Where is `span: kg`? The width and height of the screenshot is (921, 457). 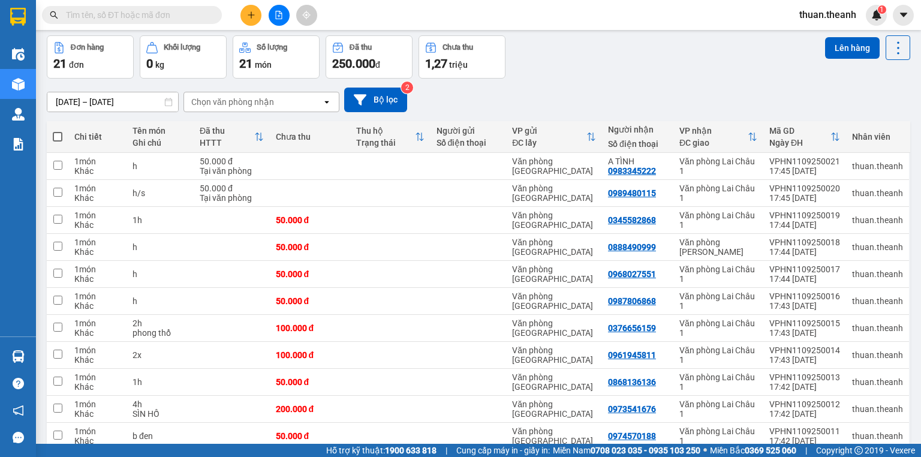 span: kg is located at coordinates (160, 65).